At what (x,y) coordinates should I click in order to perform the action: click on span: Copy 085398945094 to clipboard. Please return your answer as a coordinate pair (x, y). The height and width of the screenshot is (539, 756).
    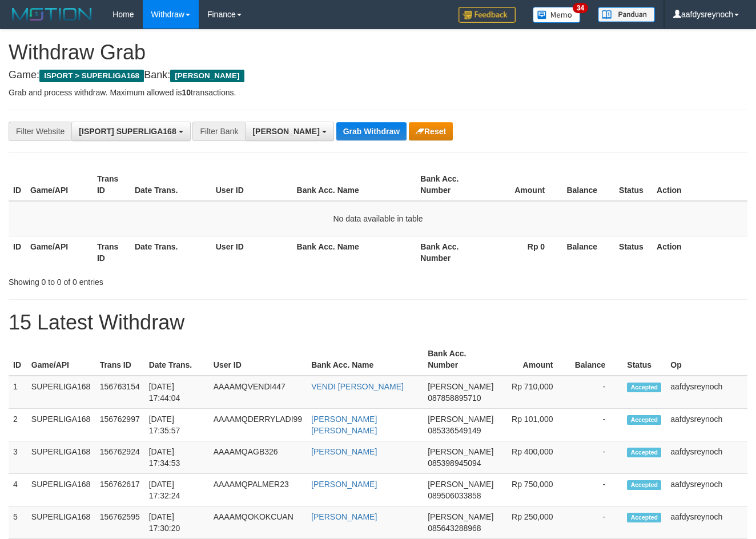
    Looking at the image, I should click on (454, 463).